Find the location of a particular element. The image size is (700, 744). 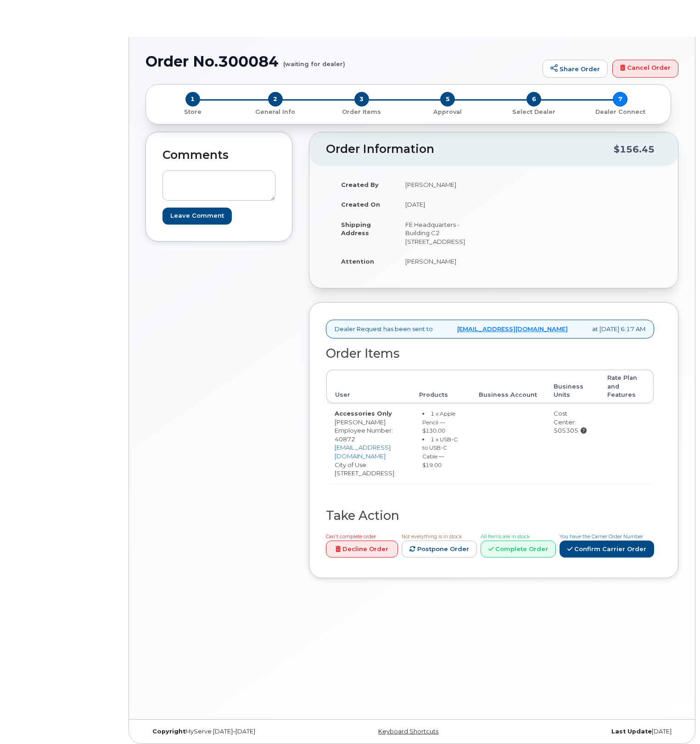

span: 2 is located at coordinates (276, 99).